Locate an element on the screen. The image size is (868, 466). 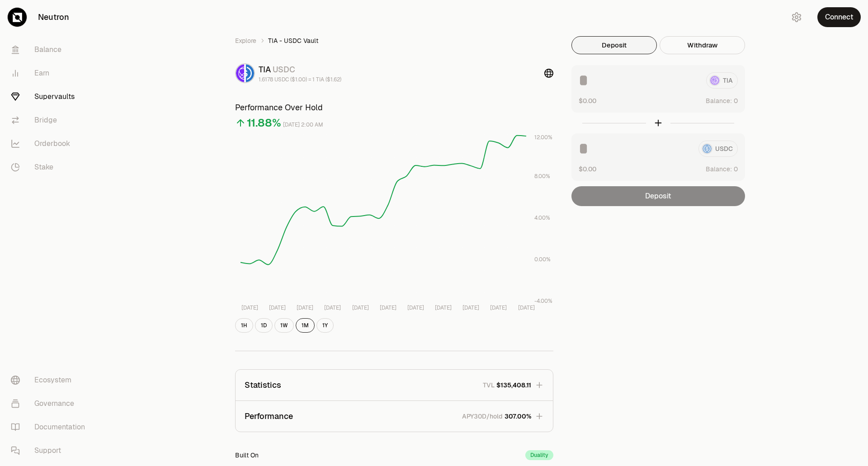
button: 1H is located at coordinates (244, 326).